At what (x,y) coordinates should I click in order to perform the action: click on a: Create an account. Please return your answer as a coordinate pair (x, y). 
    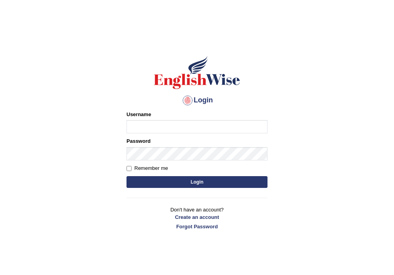
    Looking at the image, I should click on (197, 217).